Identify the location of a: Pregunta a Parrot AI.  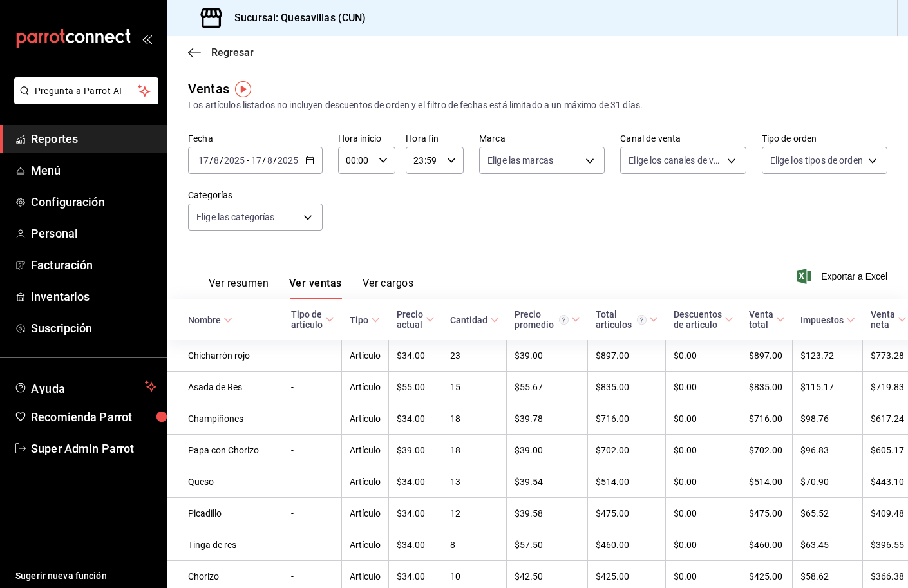
(84, 100).